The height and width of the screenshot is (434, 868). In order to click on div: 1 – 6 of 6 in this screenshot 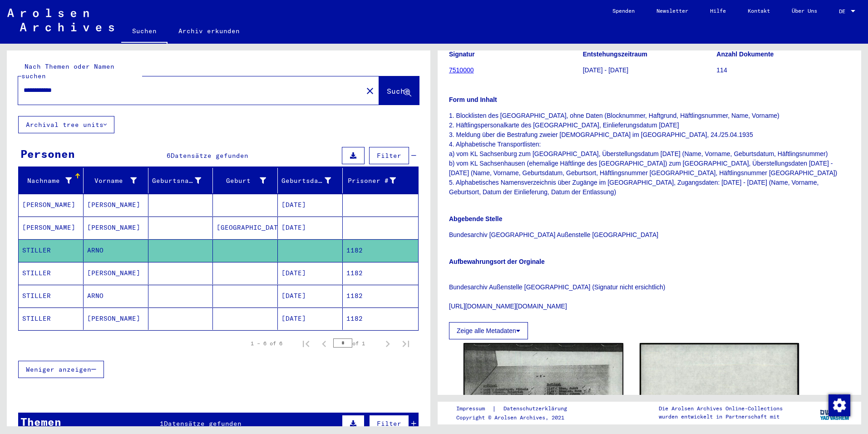, I will do `click(266, 343)`.